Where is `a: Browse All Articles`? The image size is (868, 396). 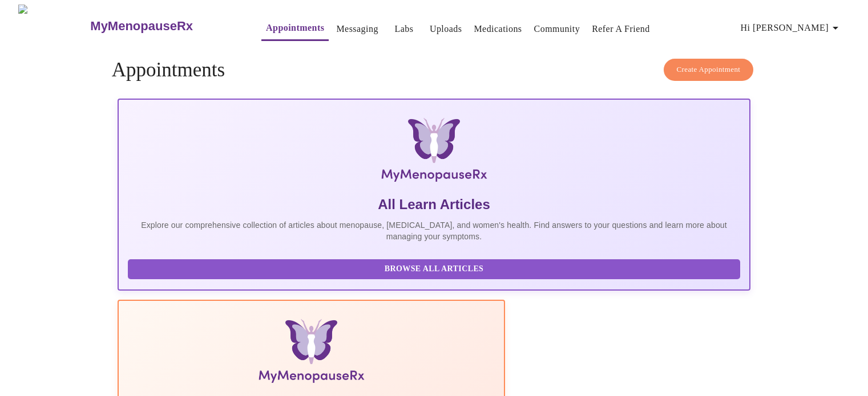 a: Browse All Articles is located at coordinates (435, 268).